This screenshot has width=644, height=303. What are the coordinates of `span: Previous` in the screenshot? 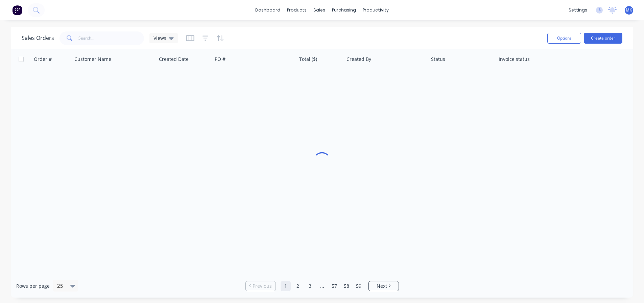 It's located at (262, 286).